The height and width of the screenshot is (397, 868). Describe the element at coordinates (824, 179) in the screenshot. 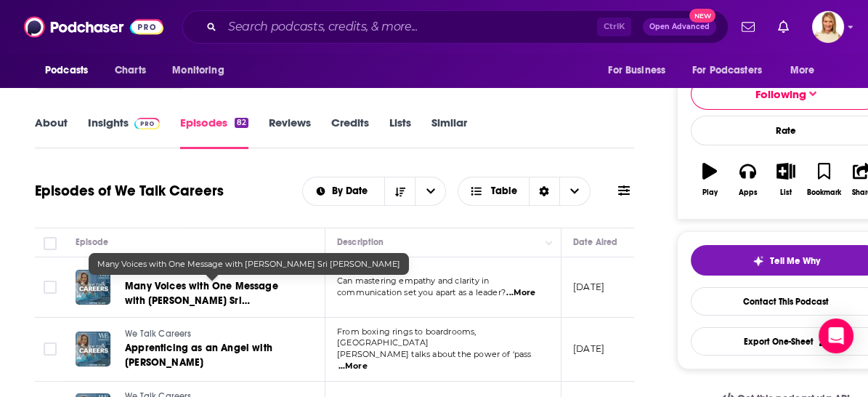

I see `button: Bookmark` at that location.